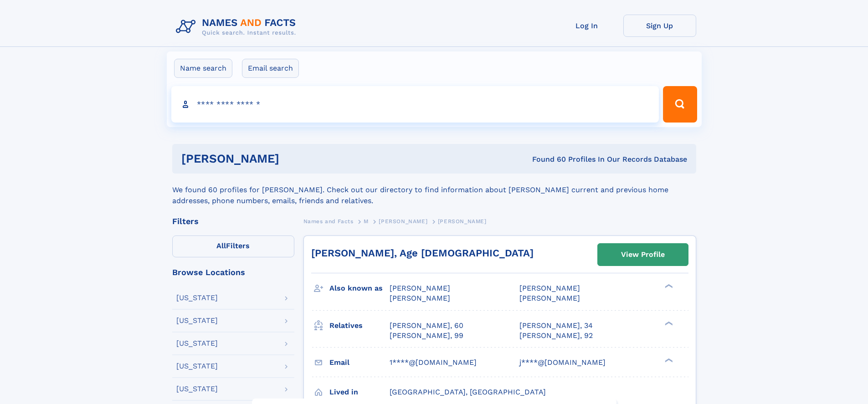  What do you see at coordinates (643, 254) in the screenshot?
I see `div: View Profile` at bounding box center [643, 254].